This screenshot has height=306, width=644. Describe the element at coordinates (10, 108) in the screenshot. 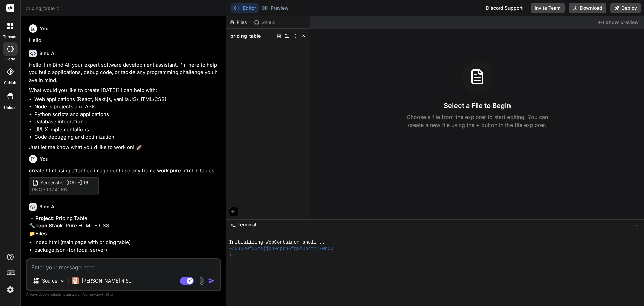

I see `label: Upload` at that location.